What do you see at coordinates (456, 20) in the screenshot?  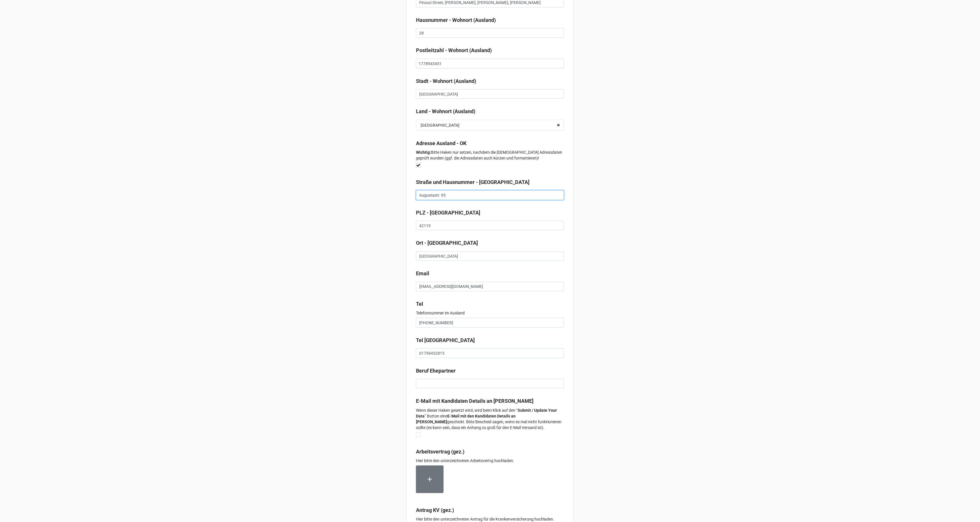 I see `label: Hausnummer - Wohnort (Ausland)` at bounding box center [456, 20].